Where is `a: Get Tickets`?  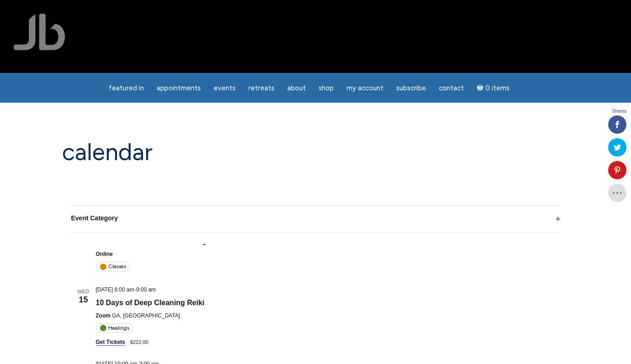
a: Get Tickets is located at coordinates (110, 342).